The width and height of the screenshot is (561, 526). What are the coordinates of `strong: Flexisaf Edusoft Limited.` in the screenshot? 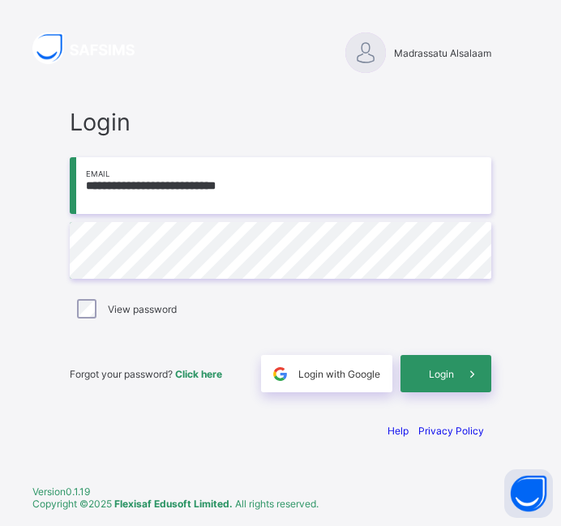 It's located at (174, 504).